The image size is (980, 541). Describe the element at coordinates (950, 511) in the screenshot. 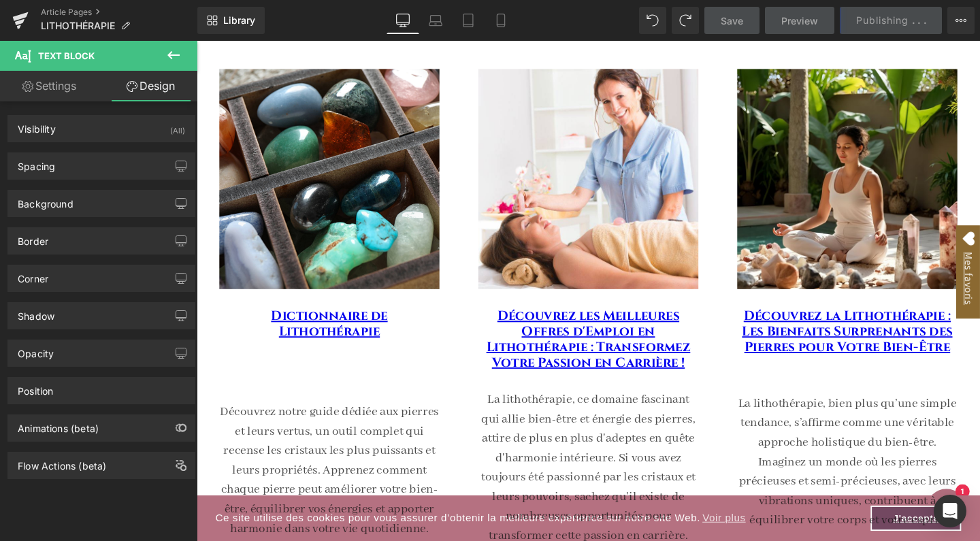

I see `div: Open Intercom Messenger` at that location.